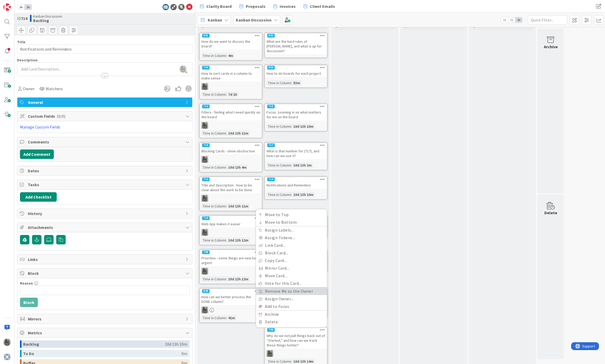 This screenshot has height=364, width=605. Describe the element at coordinates (29, 89) in the screenshot. I see `span: Owner` at that location.